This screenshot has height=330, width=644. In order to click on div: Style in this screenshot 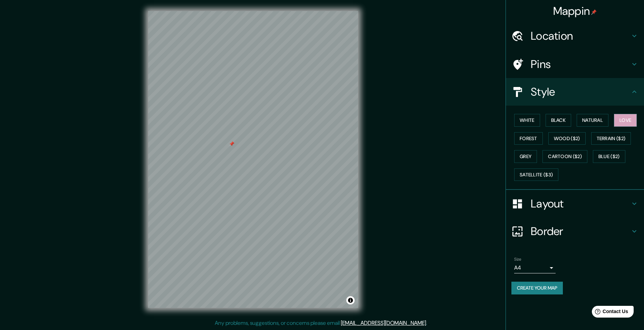, I will do `click(575, 92)`.